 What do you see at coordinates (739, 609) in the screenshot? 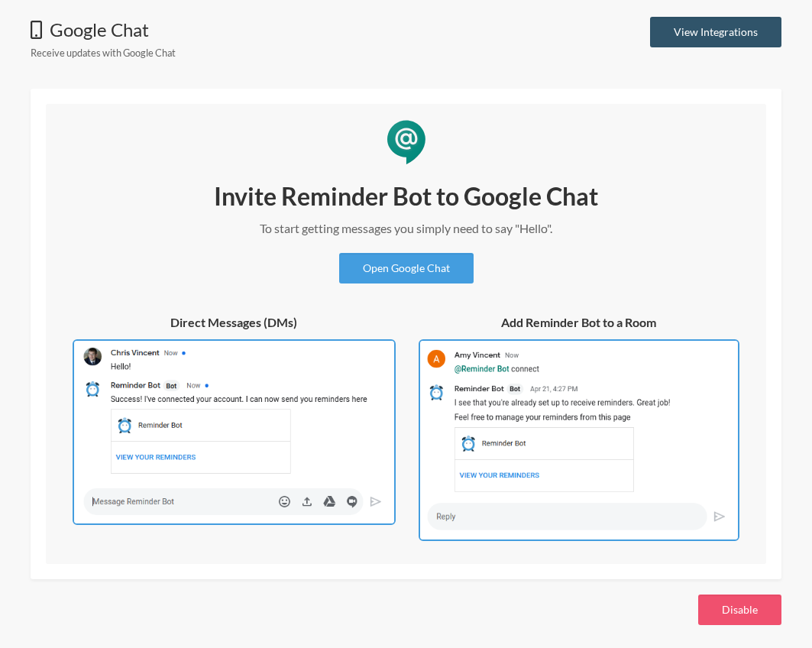
I see `button: Disable` at bounding box center [739, 609].